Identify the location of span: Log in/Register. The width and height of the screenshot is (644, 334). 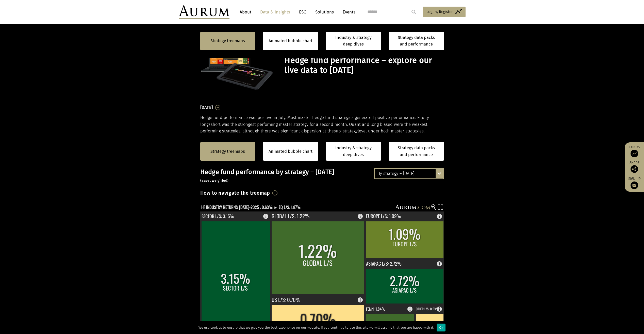
(440, 12).